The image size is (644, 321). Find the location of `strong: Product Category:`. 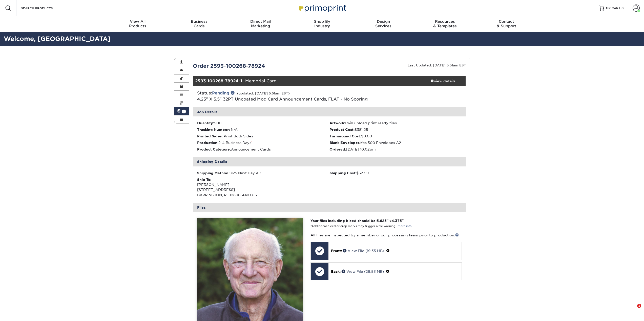

strong: Product Category: is located at coordinates (214, 150).